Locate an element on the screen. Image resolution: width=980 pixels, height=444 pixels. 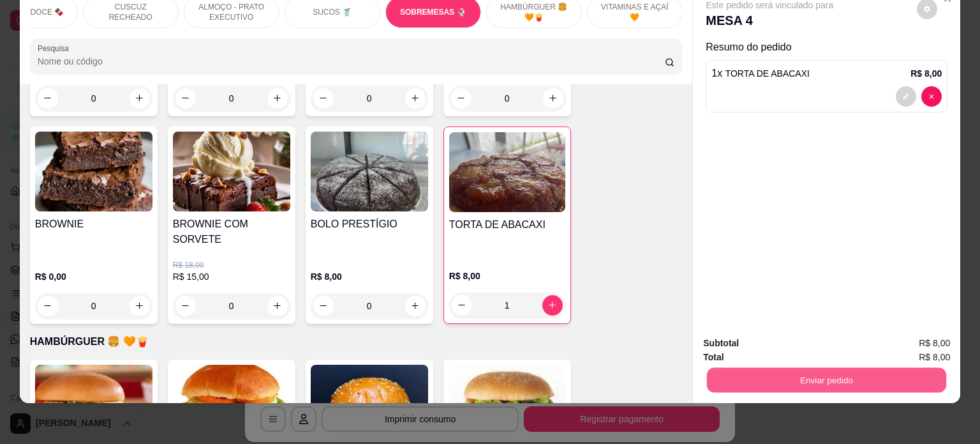
h4: BROWNIE COM SORVETE is located at coordinates (232, 232).